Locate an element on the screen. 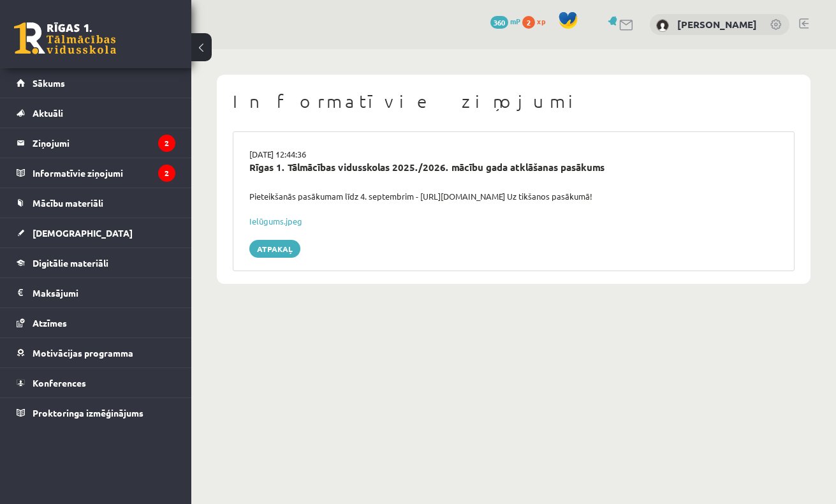 Image resolution: width=836 pixels, height=504 pixels. span: 360 is located at coordinates (500, 23).